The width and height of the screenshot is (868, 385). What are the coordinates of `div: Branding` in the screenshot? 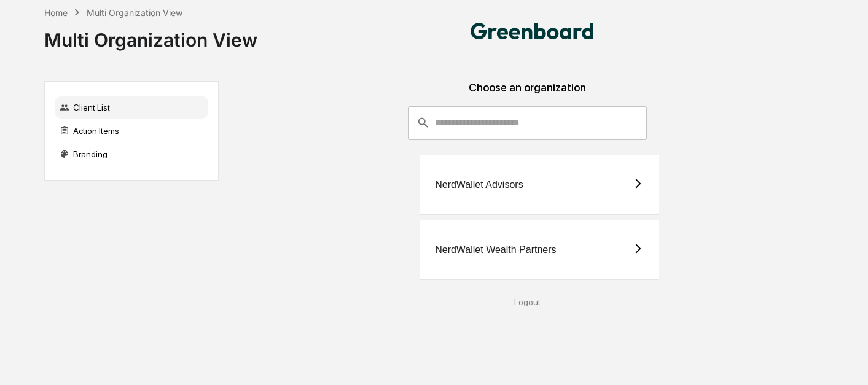 It's located at (132, 155).